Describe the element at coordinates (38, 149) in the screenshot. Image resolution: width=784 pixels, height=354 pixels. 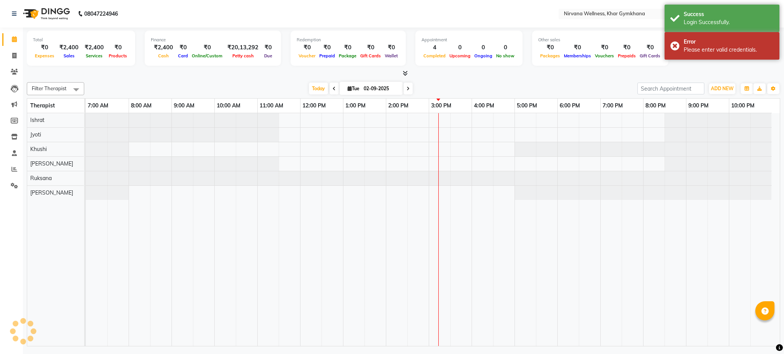
I see `span: Khushi` at that location.